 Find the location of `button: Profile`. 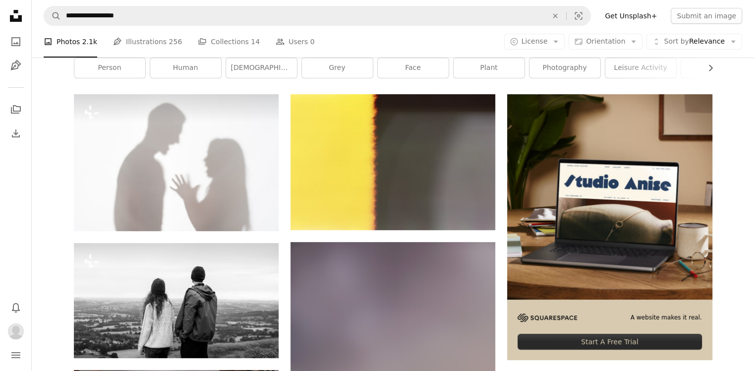

button: Profile is located at coordinates (16, 331).